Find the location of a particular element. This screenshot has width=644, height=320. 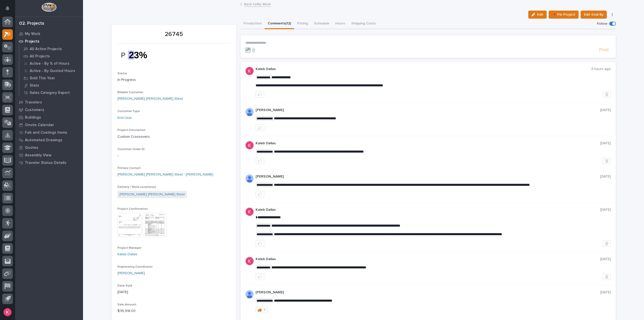

a: Automated Drawings is located at coordinates (49, 140).